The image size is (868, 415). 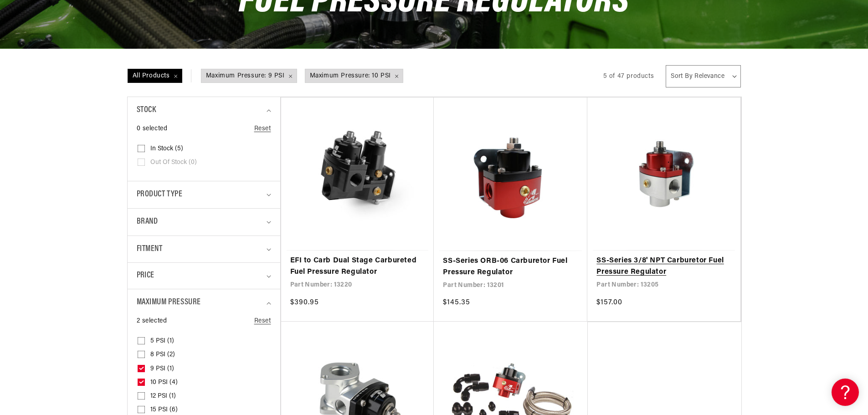 I want to click on span: Maximum Pressure, so click(x=169, y=303).